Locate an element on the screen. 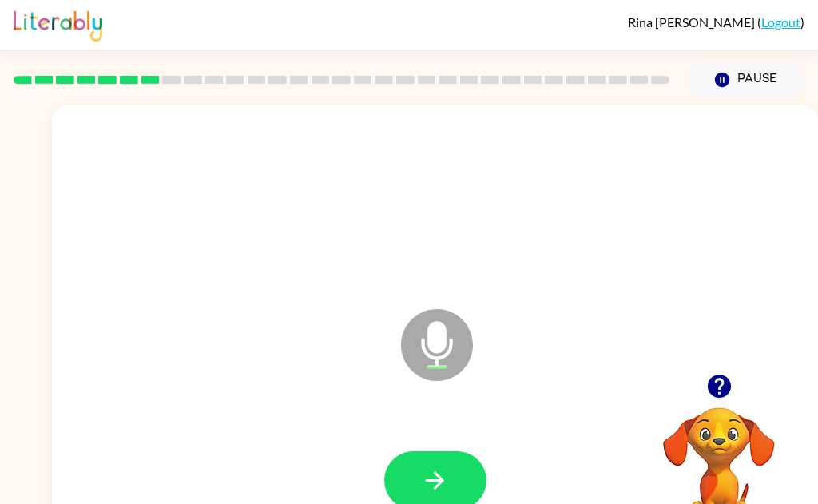 This screenshot has height=504, width=818. img: Literably is located at coordinates (58, 24).